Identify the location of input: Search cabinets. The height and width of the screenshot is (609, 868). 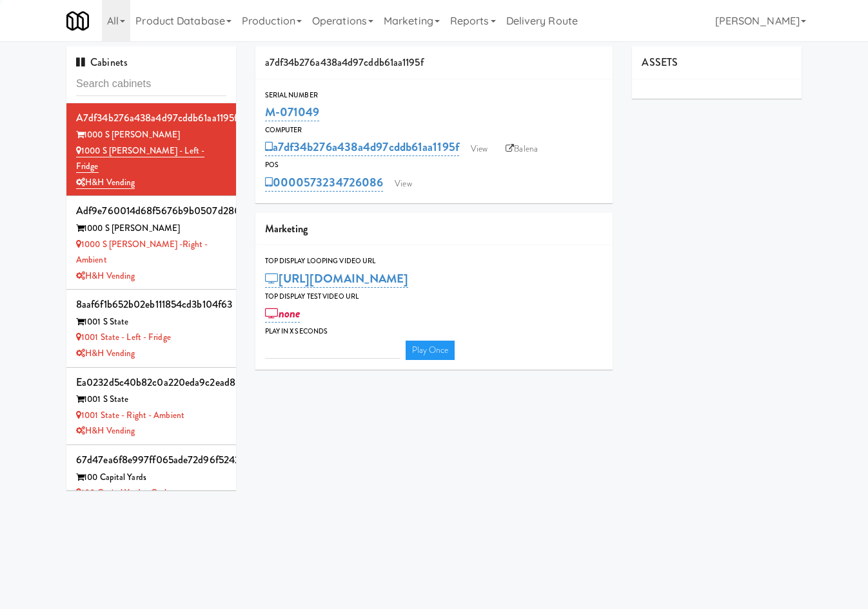
(151, 84).